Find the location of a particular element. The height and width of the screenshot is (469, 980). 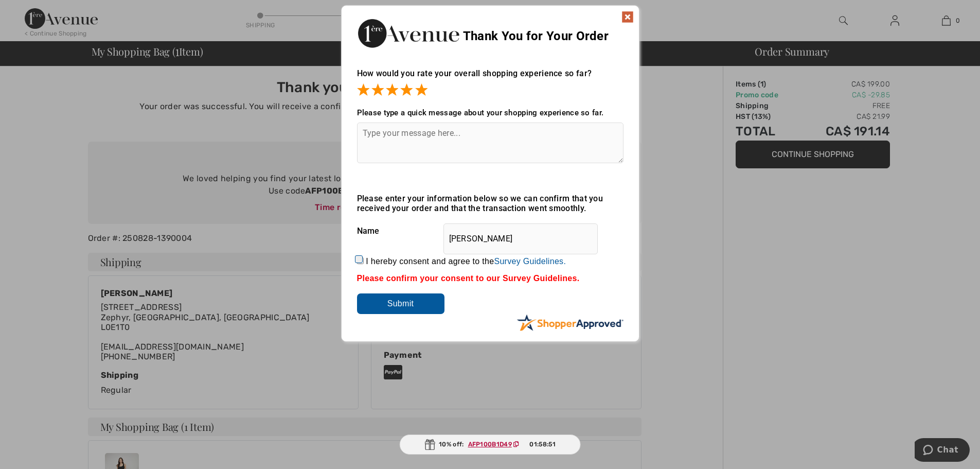

img: Gift.svg is located at coordinates (429, 445).